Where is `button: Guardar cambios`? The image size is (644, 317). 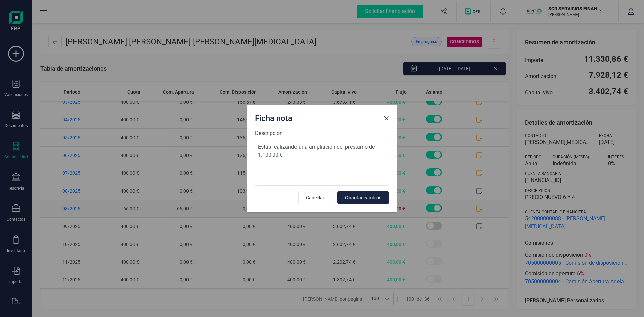
button: Guardar cambios is located at coordinates (363, 198).